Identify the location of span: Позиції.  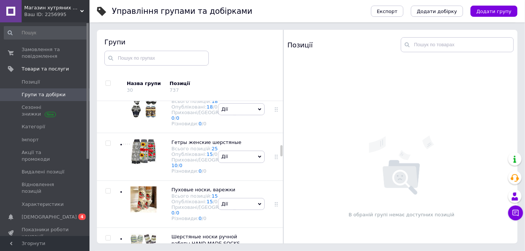
(31, 82).